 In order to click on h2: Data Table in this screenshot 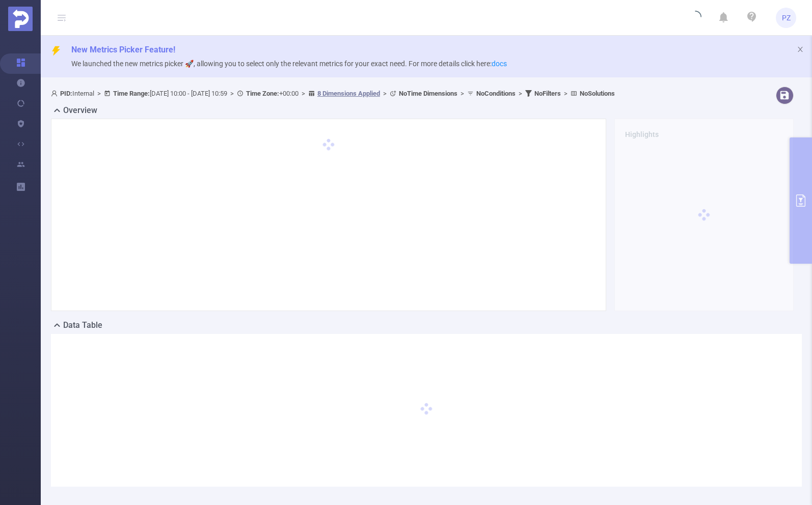, I will do `click(82, 325)`.